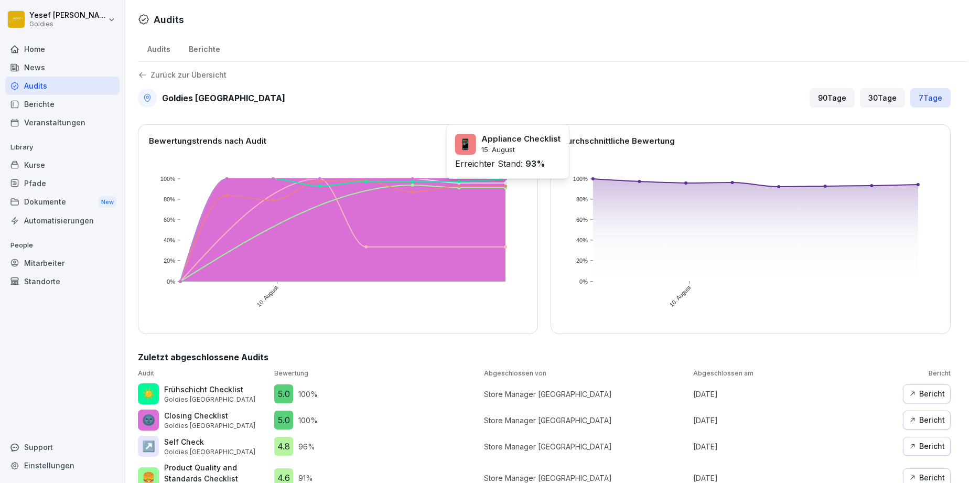 The image size is (980, 483). What do you see at coordinates (62, 67) in the screenshot?
I see `div: News` at bounding box center [62, 67].